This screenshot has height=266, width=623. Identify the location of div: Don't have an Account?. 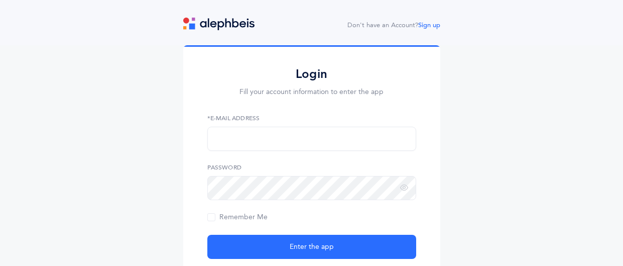
(394, 26).